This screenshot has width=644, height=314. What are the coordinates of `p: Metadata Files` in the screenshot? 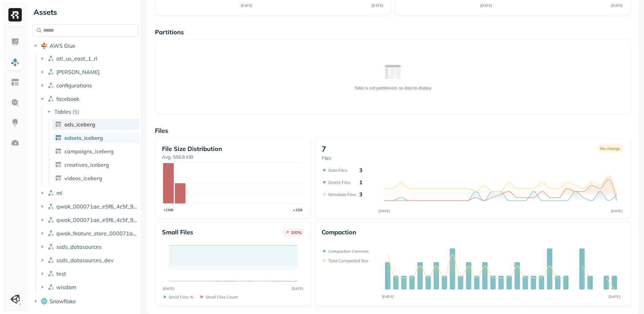 It's located at (342, 194).